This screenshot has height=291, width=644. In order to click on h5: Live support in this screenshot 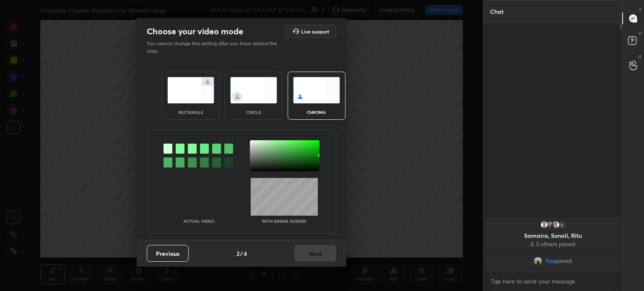, I will do `click(315, 32)`.